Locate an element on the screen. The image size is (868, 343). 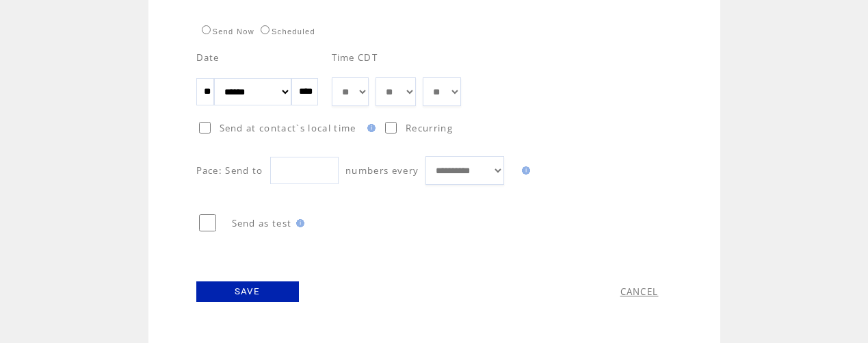
input: Send Now is located at coordinates (206, 30).